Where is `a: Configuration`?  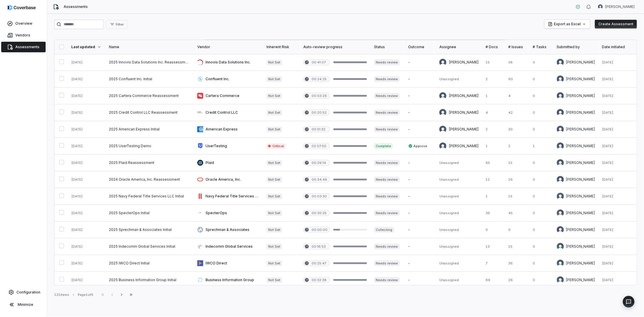 a: Configuration is located at coordinates (23, 292).